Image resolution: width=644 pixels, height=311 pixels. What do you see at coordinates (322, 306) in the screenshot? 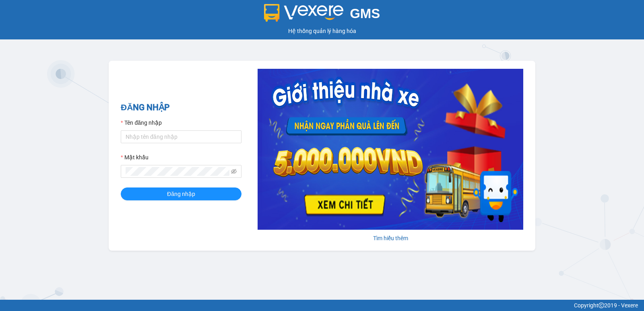
I see `div: Copyright 2019 - Vexere` at bounding box center [322, 306].